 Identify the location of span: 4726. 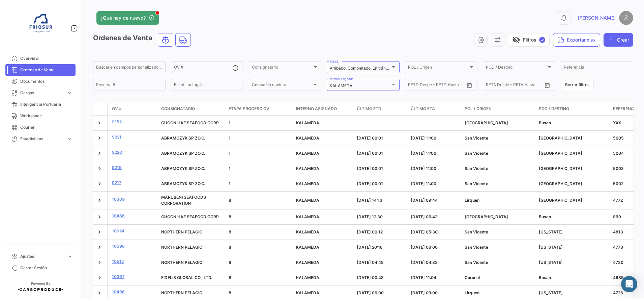
(618, 292).